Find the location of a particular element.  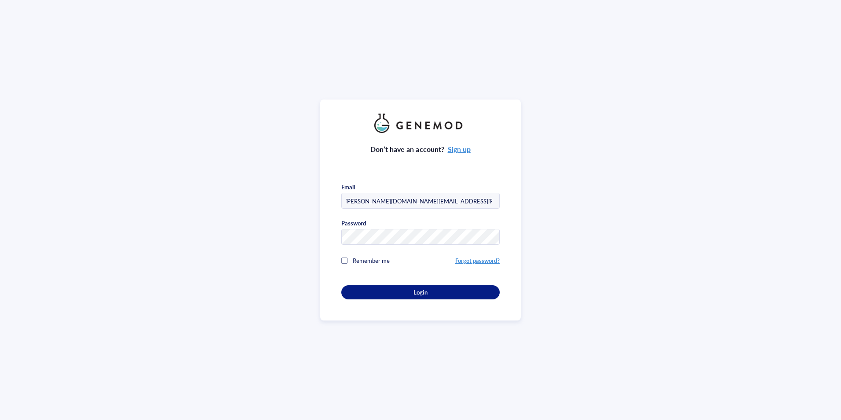

div: Don’t have an account? is located at coordinates (420, 149).